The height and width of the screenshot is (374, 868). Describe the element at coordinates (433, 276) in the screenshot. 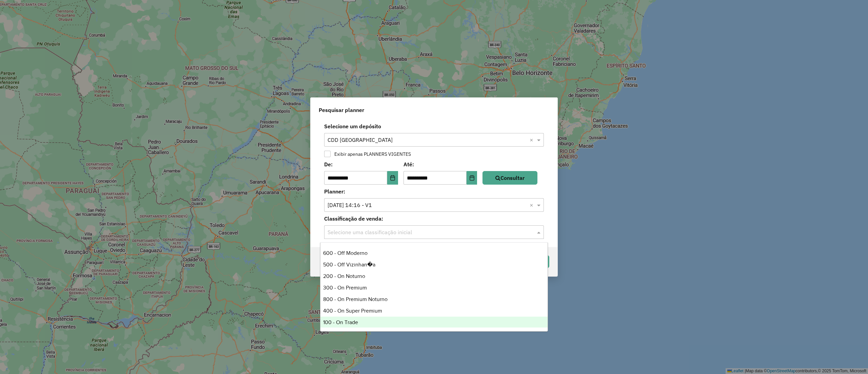

I see `div: 200 - On Noturno` at that location.